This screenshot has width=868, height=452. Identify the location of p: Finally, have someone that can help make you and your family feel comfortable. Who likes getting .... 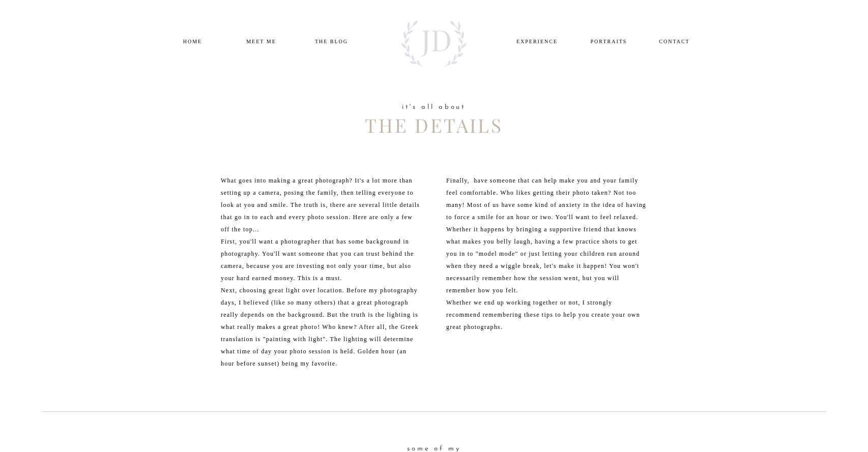
(547, 281).